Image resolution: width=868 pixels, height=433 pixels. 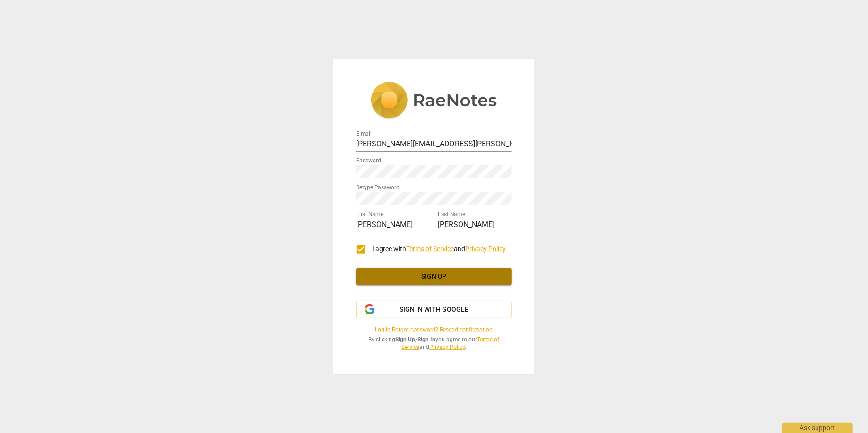 I want to click on a: Log in, so click(x=383, y=330).